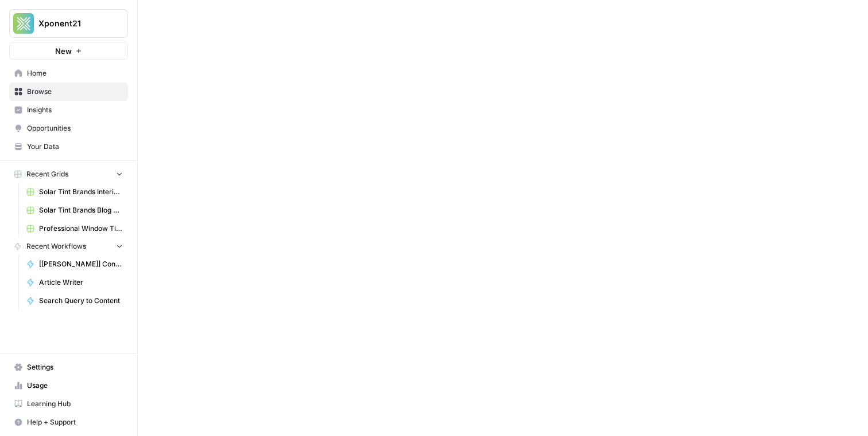  Describe the element at coordinates (81, 211) in the screenshot. I see `span: Solar Tint Brands Blog Workflows` at that location.